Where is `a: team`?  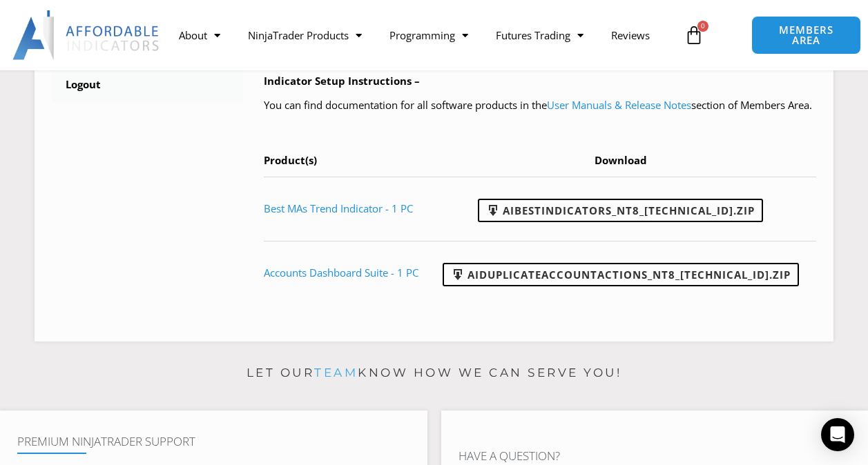 a: team is located at coordinates (335, 373).